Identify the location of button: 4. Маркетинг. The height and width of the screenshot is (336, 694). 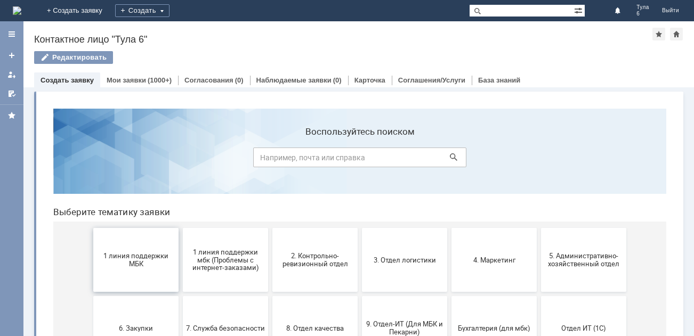
(449, 160).